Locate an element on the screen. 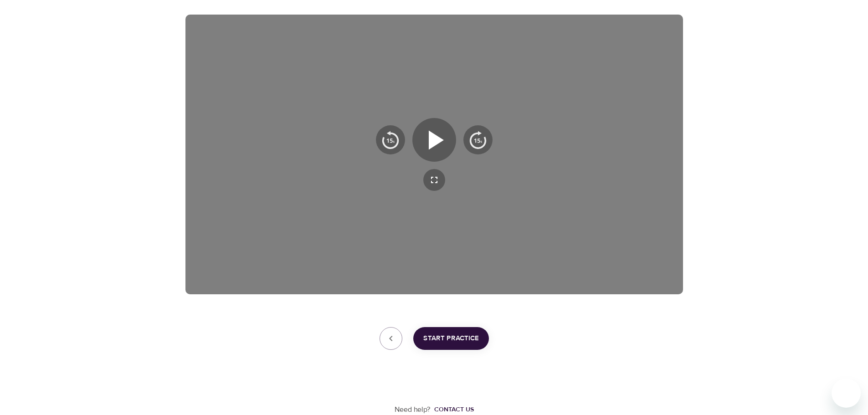  div: Contact us is located at coordinates (454, 409).